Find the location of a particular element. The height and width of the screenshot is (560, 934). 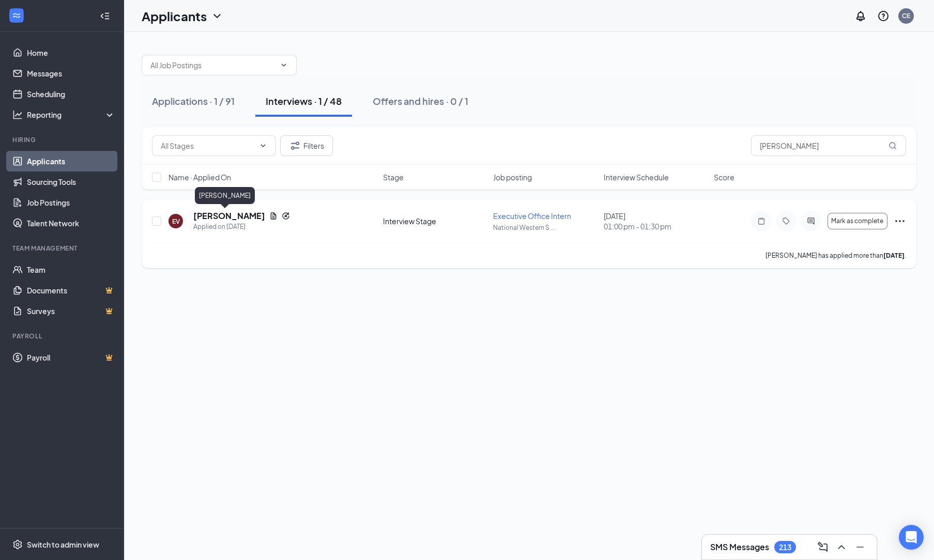

a: Scheduling is located at coordinates (71, 94).